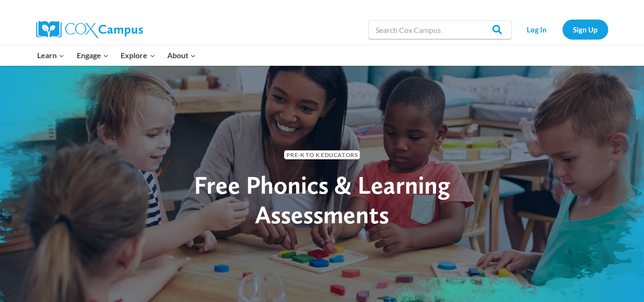  Describe the element at coordinates (562, 29) in the screenshot. I see `nav: Secondary Navigation` at that location.